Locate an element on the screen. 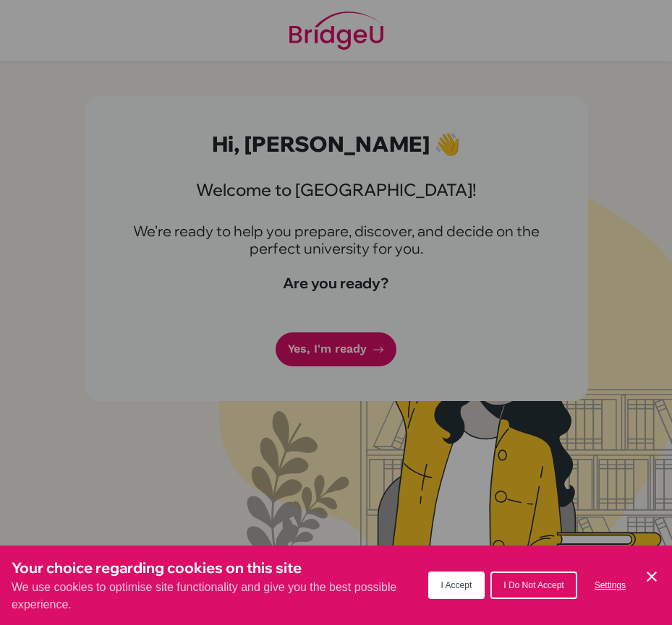  span: I Accept is located at coordinates (456, 585).